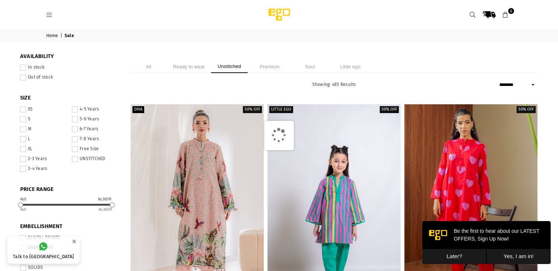  What do you see at coordinates (16, 14) in the screenshot?
I see `img: 0cbaee4b-b7aa-4ae3-95f9-a0cfc8d0fca1.png` at bounding box center [16, 14].